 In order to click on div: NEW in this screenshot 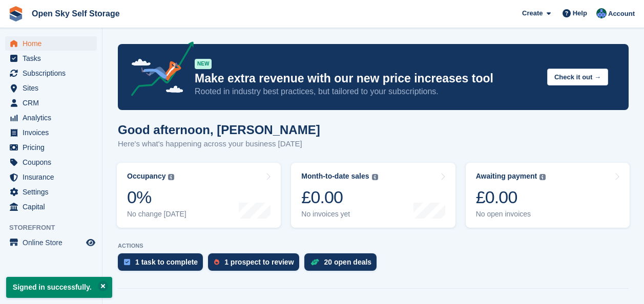, I will do `click(203, 64)`.